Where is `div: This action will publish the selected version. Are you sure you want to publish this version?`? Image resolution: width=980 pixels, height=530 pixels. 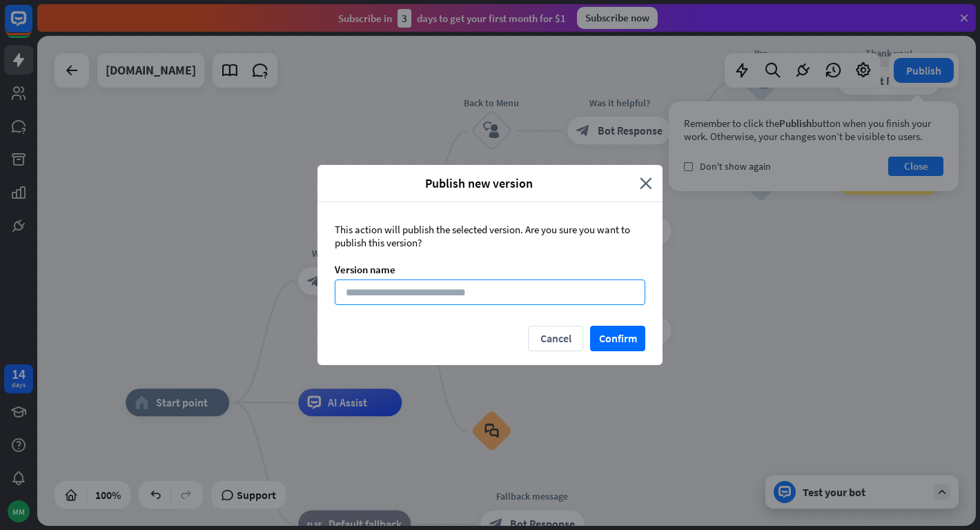 div: This action will publish the selected version. Are you sure you want to publish this version? is located at coordinates (490, 236).